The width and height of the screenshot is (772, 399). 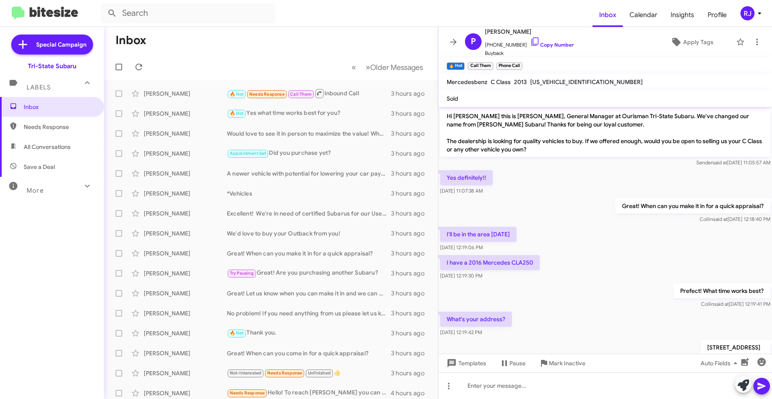 I want to click on nav: Page navigation example, so click(x=387, y=67).